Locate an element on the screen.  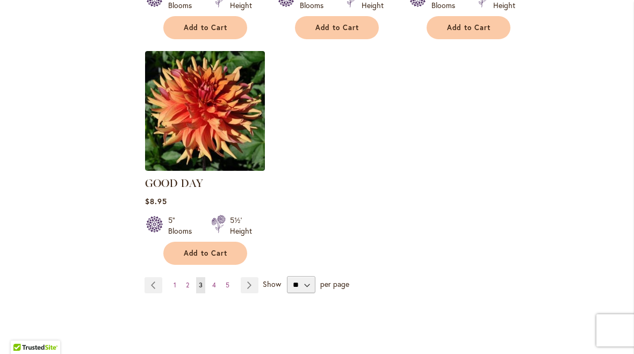
span: 4 is located at coordinates (214, 285).